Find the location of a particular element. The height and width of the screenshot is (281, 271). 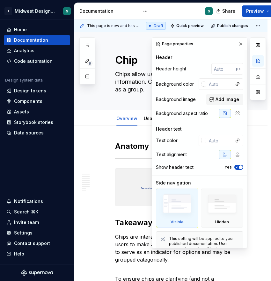

textarea: Chip is located at coordinates (177, 60).